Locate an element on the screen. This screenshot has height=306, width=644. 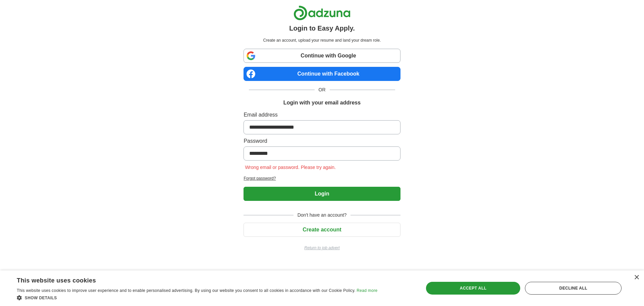
a: Return to job advert is located at coordinates (322, 248).